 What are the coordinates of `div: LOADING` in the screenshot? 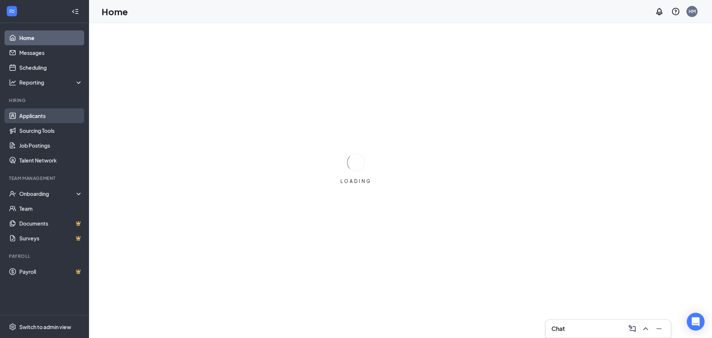 It's located at (356, 181).